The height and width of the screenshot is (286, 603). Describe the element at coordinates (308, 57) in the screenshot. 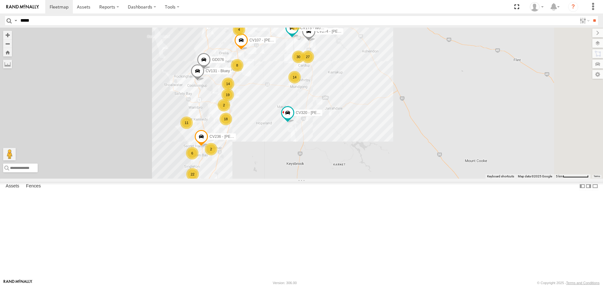

I see `div: 27` at that location.